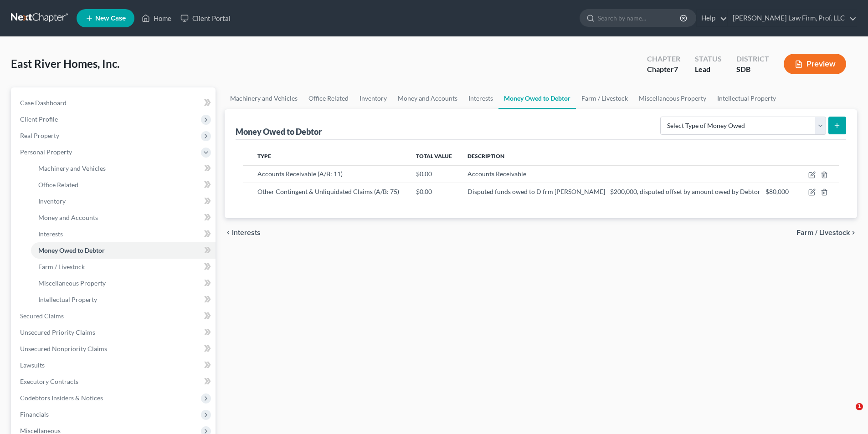  What do you see at coordinates (712, 18) in the screenshot?
I see `a: Help` at bounding box center [712, 18].